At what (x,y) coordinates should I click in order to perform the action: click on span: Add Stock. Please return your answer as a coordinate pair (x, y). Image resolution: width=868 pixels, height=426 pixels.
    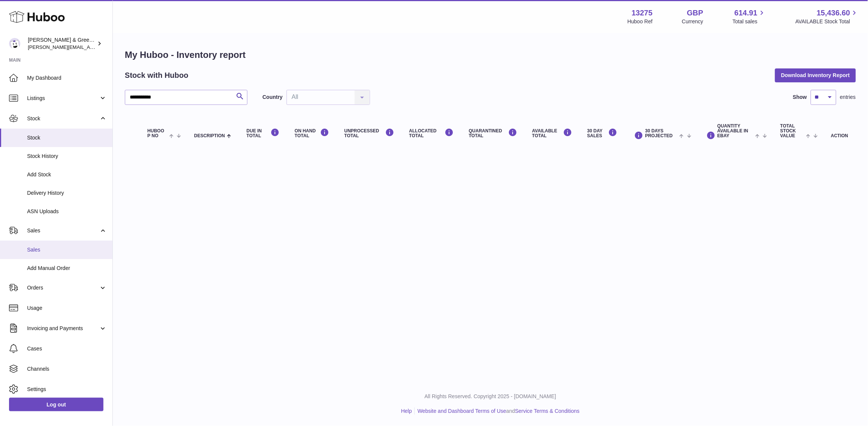
    Looking at the image, I should click on (67, 175).